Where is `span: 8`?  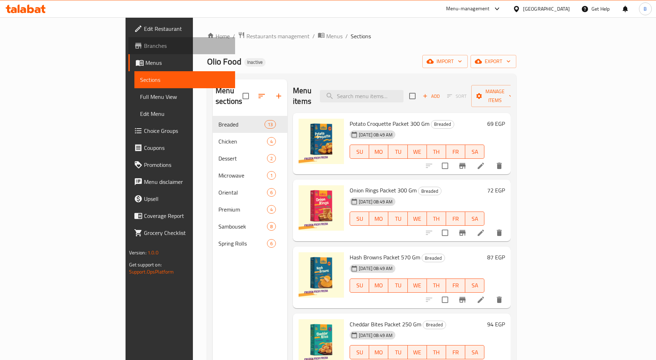 span: 8 is located at coordinates (271, 227).